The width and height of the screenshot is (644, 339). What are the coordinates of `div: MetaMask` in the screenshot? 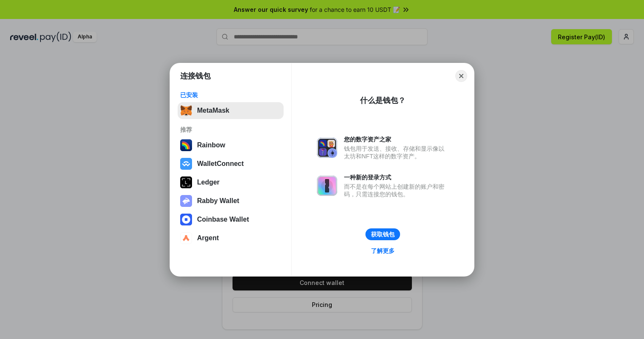 It's located at (213, 110).